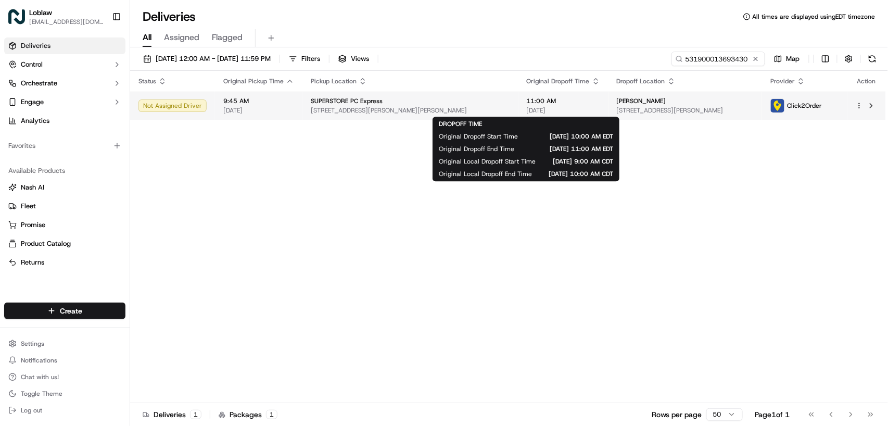 This screenshot has width=888, height=426. What do you see at coordinates (32, 262) in the screenshot?
I see `span: Returns` at bounding box center [32, 262].